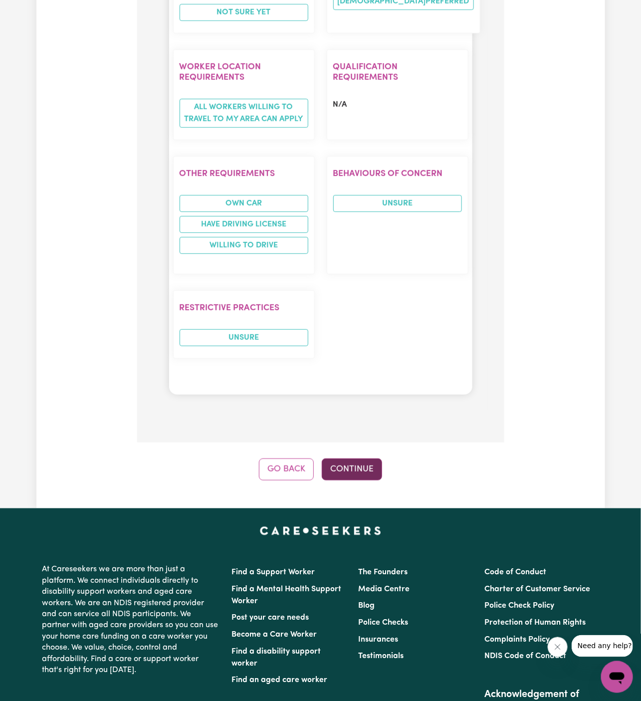 This screenshot has width=641, height=701. I want to click on a: Find an aged care worker, so click(280, 681).